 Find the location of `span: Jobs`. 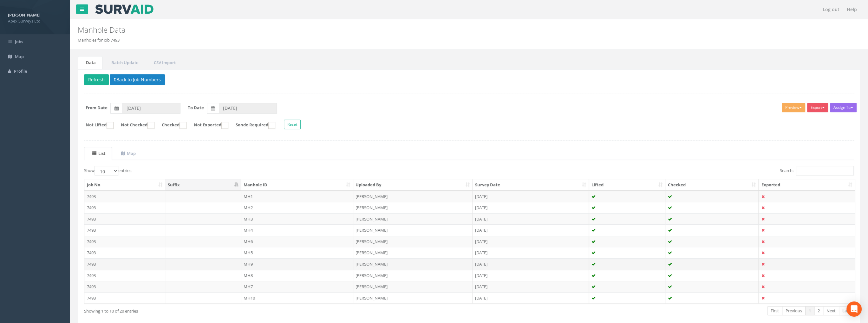

span: Jobs is located at coordinates (19, 42).